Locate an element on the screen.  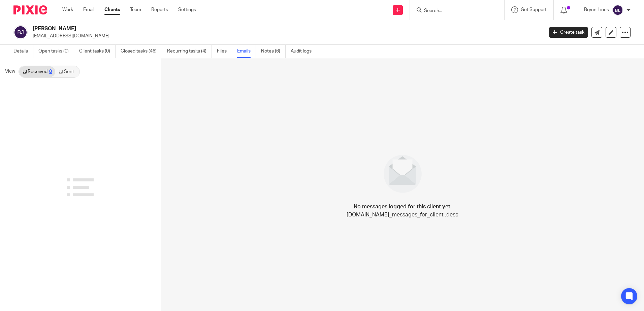
a: Files is located at coordinates (224, 51).